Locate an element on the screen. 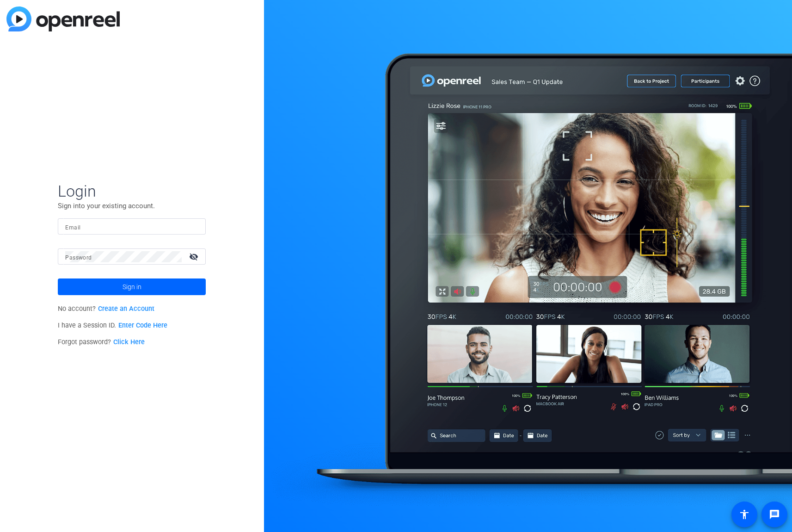 This screenshot has width=792, height=532. span: Sign in is located at coordinates (132, 287).